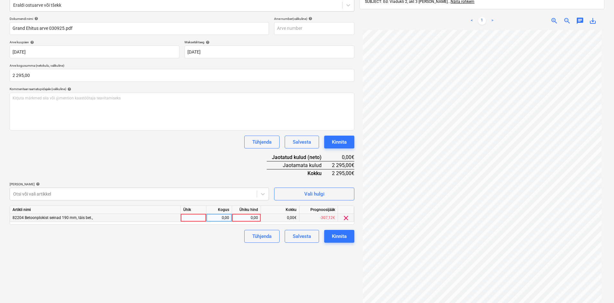  What do you see at coordinates (299, 158) in the screenshot?
I see `div: Jaotatud kulud (neto)` at bounding box center [299, 158].